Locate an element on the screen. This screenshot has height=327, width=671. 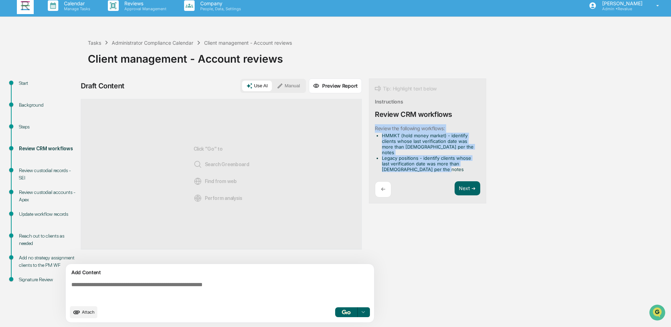
img: 8933085812038_c878075ebb4cc5468115_72.jpg is located at coordinates (21, 60).